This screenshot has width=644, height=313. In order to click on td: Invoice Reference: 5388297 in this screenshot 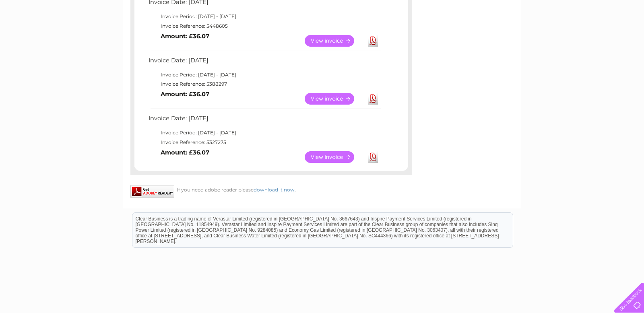, I will do `click(264, 84)`.